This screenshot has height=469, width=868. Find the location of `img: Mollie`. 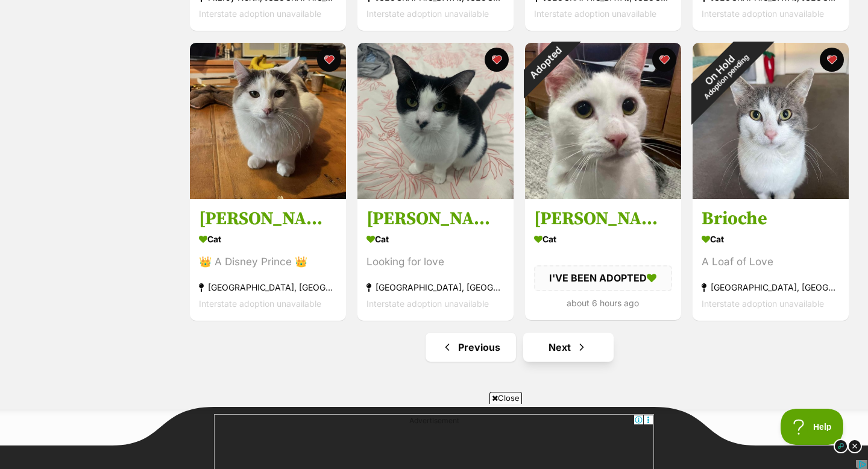

img: Mollie is located at coordinates (436, 121).